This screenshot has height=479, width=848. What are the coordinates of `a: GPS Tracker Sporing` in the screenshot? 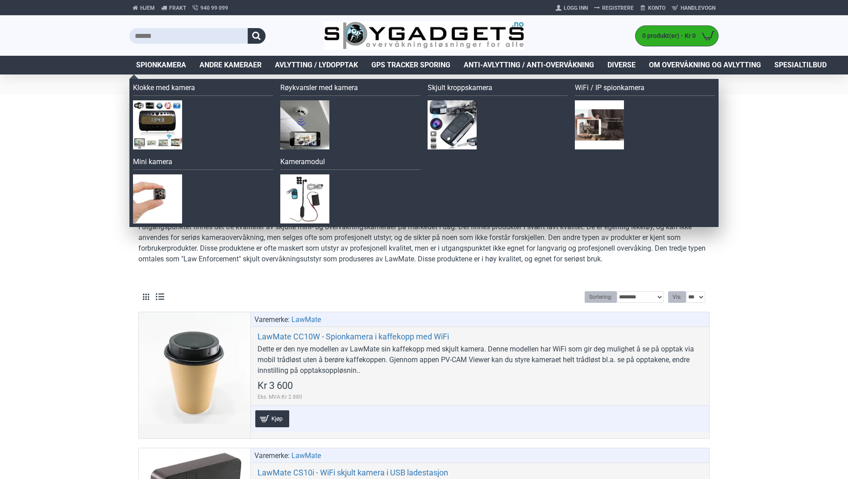 It's located at (411, 65).